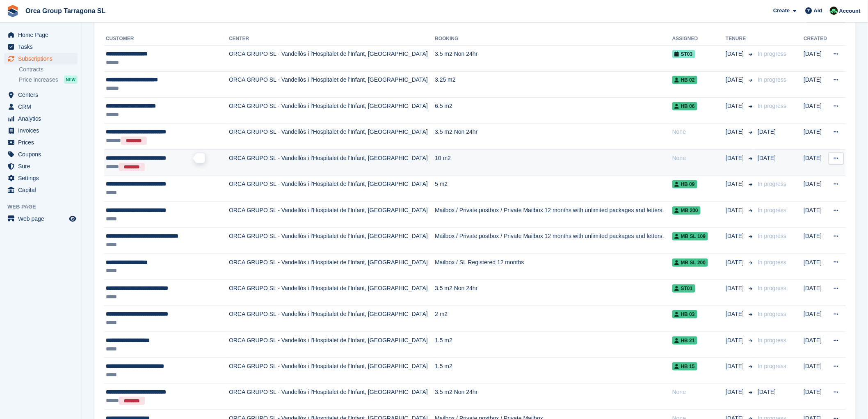 The image size is (868, 419). I want to click on font: Tenure, so click(736, 39).